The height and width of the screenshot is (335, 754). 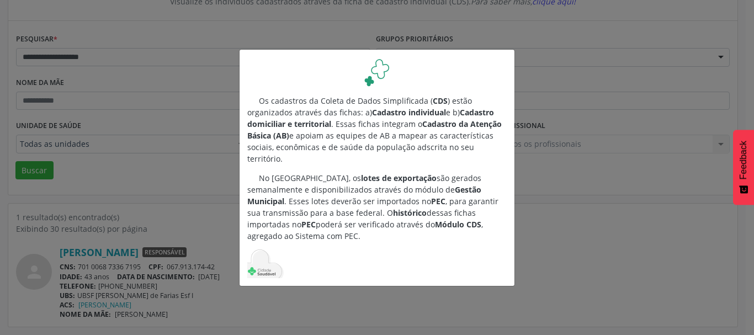 What do you see at coordinates (410, 213) in the screenshot?
I see `b: histórico` at bounding box center [410, 213].